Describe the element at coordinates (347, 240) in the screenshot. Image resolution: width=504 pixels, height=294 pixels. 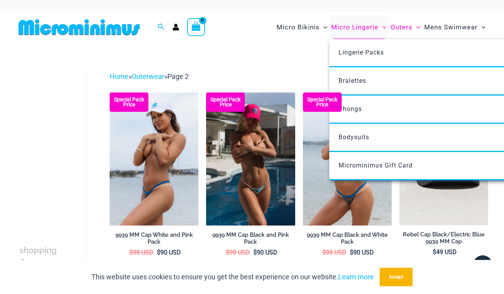
I see `a: 9939 MM Cap Black and White Pack` at that location.